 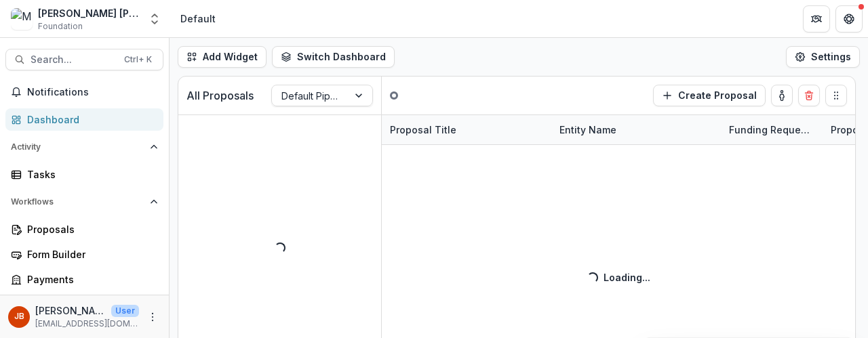 I want to click on button: Notifications, so click(x=84, y=92).